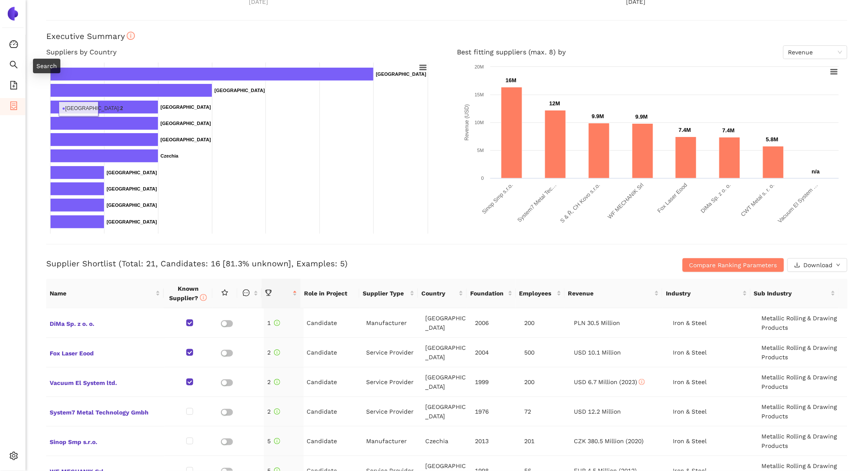 The width and height of the screenshot is (868, 471). I want to click on td: 2006, so click(496, 323).